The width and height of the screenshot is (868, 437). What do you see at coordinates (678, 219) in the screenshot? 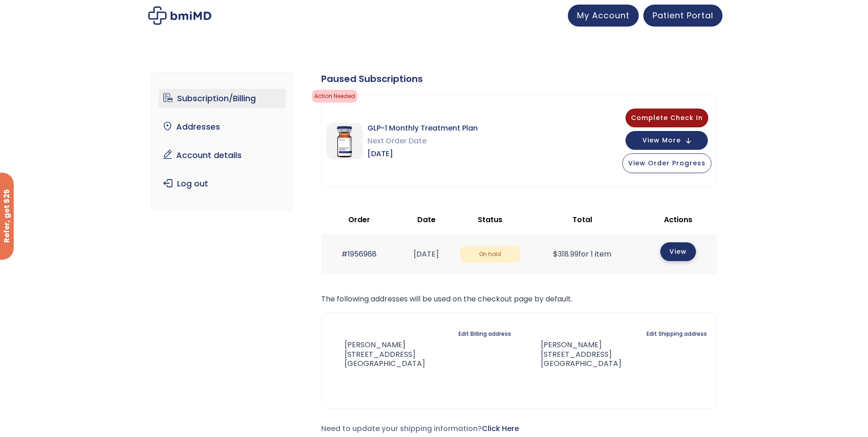
I see `span: Actions` at bounding box center [678, 219].